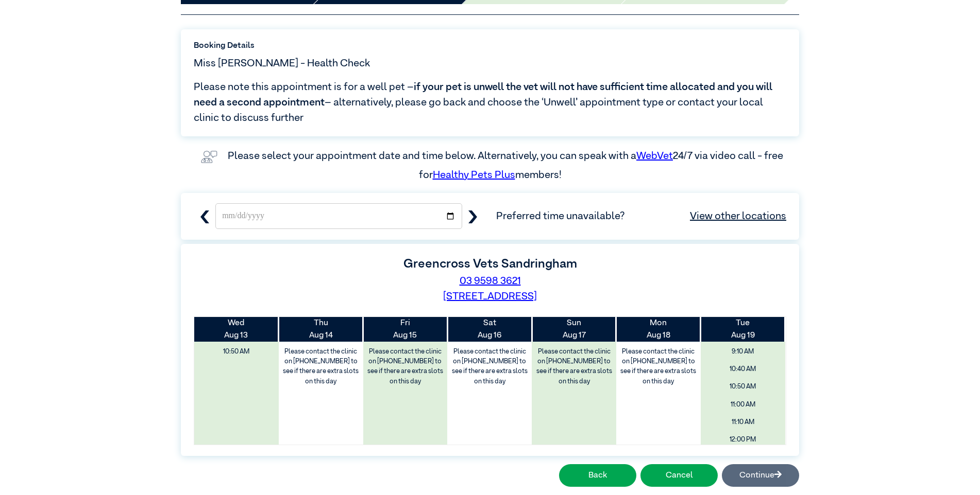 This screenshot has width=980, height=495. Describe the element at coordinates (658, 329) in the screenshot. I see `th: Aug 18` at that location.